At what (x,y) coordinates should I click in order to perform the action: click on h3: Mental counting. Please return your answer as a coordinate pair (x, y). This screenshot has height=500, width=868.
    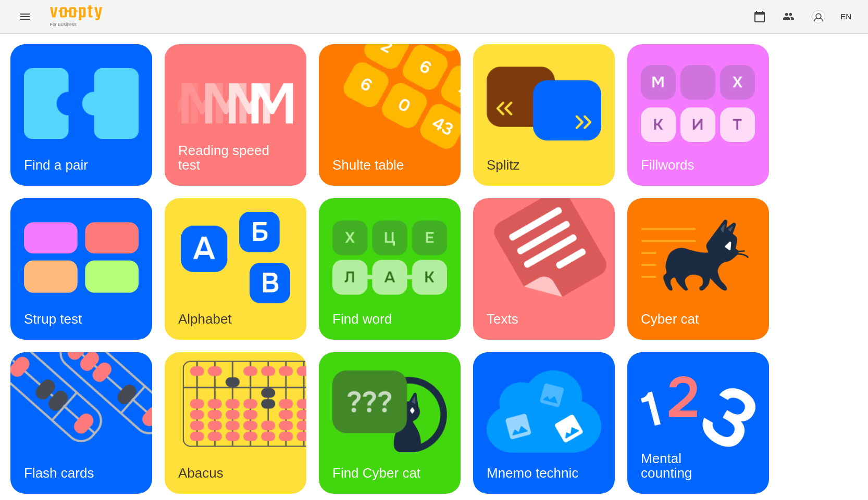
    Looking at the image, I should click on (666, 465).